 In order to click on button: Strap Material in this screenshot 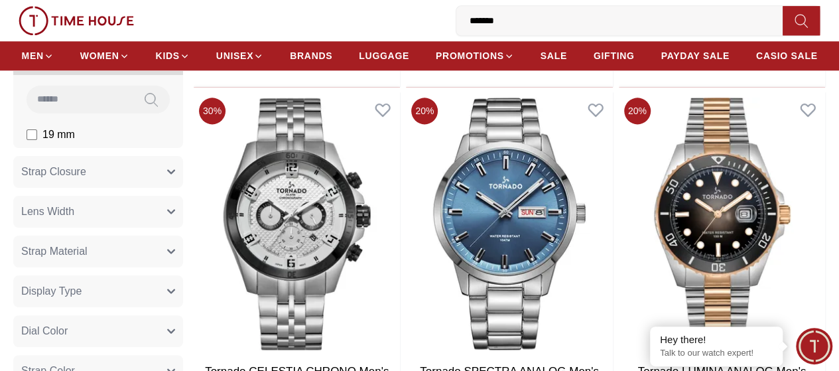, I will do `click(98, 251)`.